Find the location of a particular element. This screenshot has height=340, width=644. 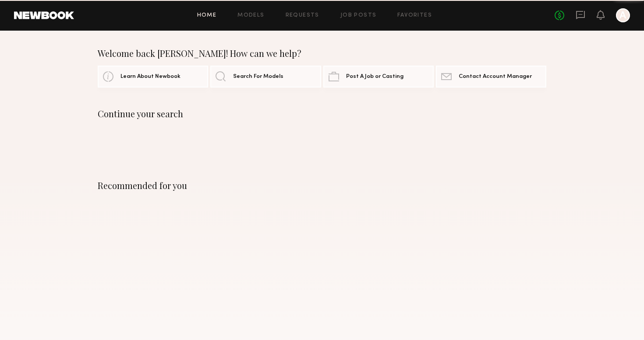

a: A is located at coordinates (623, 15).